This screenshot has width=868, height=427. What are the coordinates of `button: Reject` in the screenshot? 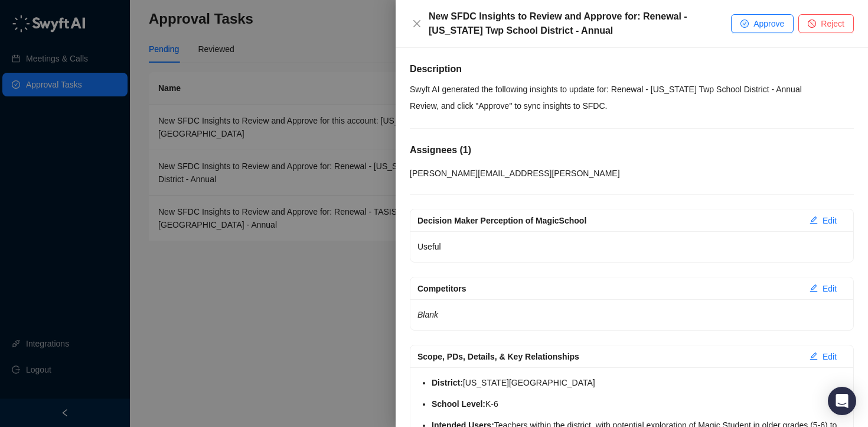 It's located at (826, 24).